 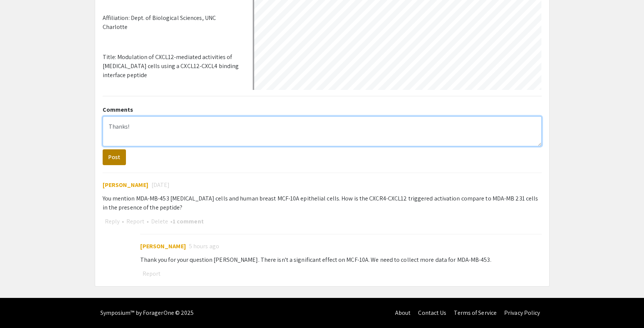 What do you see at coordinates (204, 246) in the screenshot?
I see `span: 5 hours ago` at bounding box center [204, 246].